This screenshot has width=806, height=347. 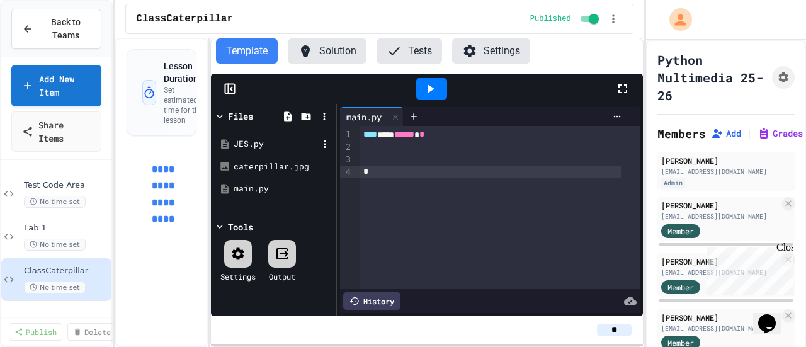 What do you see at coordinates (241, 227) in the screenshot?
I see `div: Tools` at bounding box center [241, 227].